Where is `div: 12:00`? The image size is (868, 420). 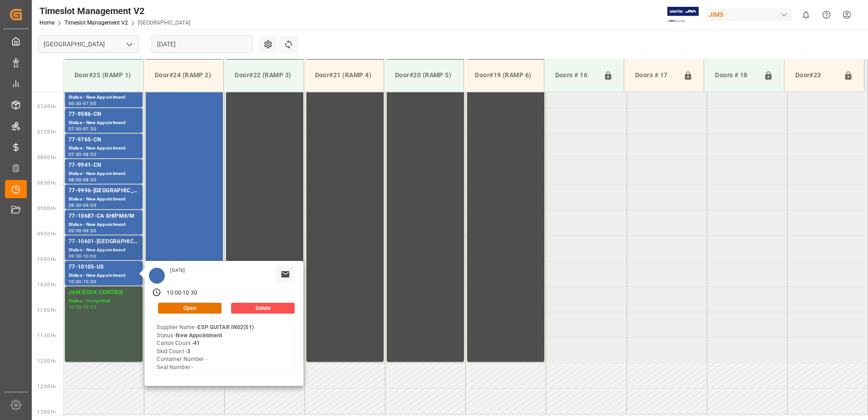
div: 12:00 is located at coordinates (89, 307).